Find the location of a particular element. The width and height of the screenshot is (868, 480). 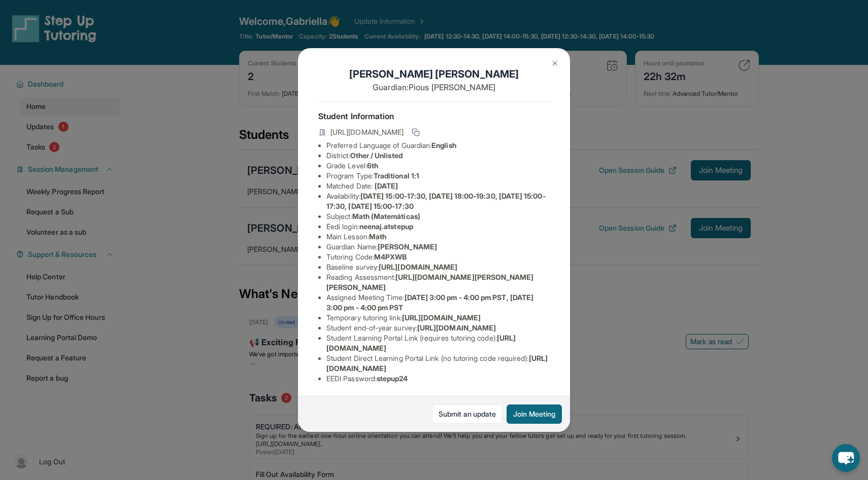

li: Eedi login : is located at coordinates (438, 227).